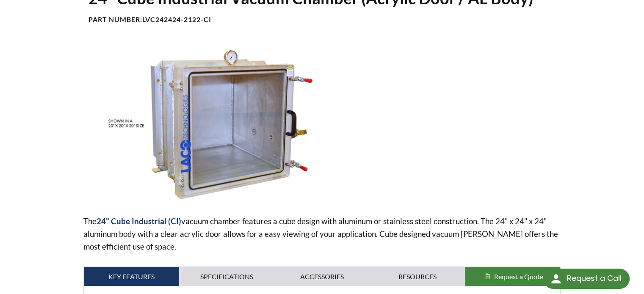  I want to click on p: The vacuum chamber features a cube design with aluminum or stainless steel construction. The 24" ..., so click(322, 234).